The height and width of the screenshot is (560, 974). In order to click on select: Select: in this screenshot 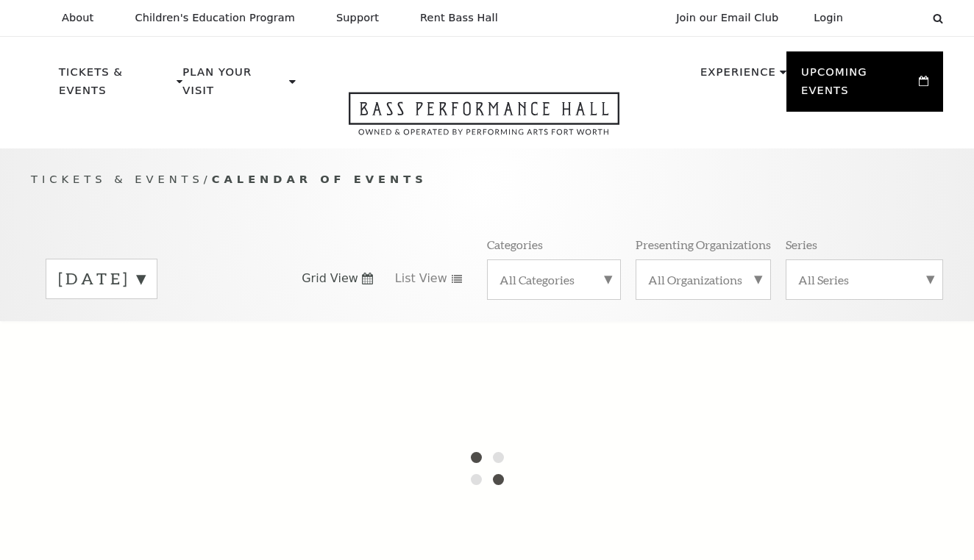, I will do `click(892, 17)`.